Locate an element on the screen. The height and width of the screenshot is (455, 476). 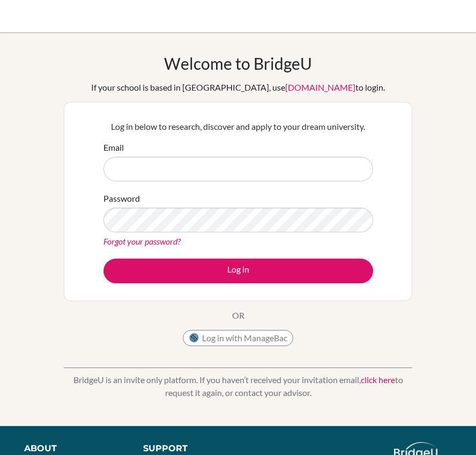
div: Support is located at coordinates (186, 448).